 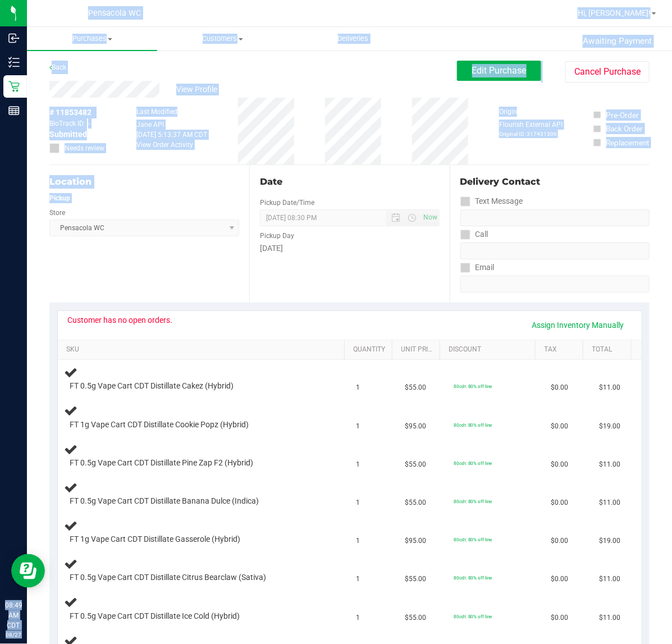 What do you see at coordinates (14, 615) in the screenshot?
I see `p: 08:49 AM CDT` at bounding box center [14, 615].